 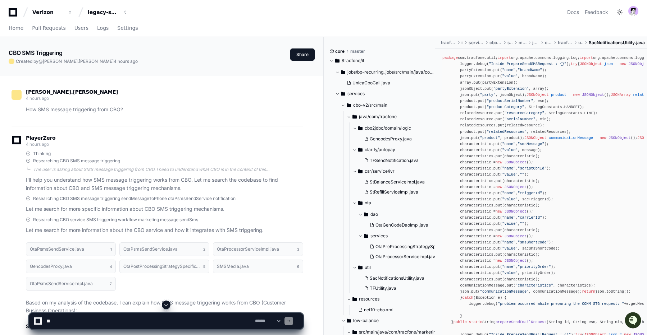 What do you see at coordinates (505, 107) in the screenshot?
I see `span: "productCategory"` at bounding box center [505, 107].